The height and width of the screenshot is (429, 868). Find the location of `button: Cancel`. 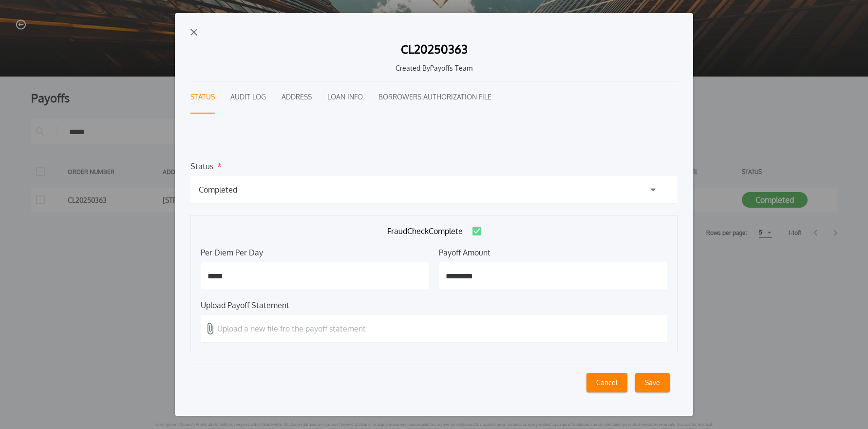

button: Cancel is located at coordinates (607, 382).